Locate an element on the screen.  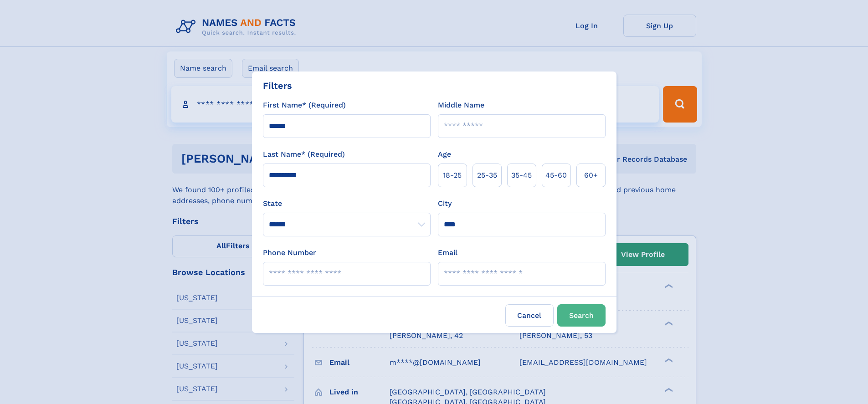
span: 18‑25 is located at coordinates (452, 175).